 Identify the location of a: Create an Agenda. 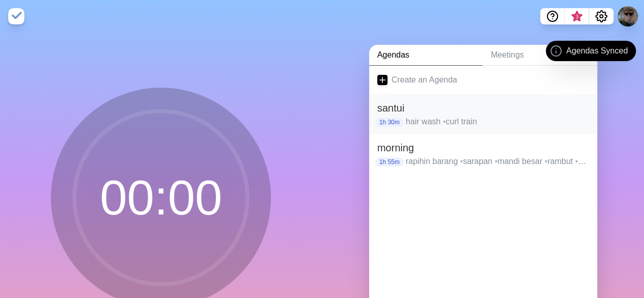
(483, 80).